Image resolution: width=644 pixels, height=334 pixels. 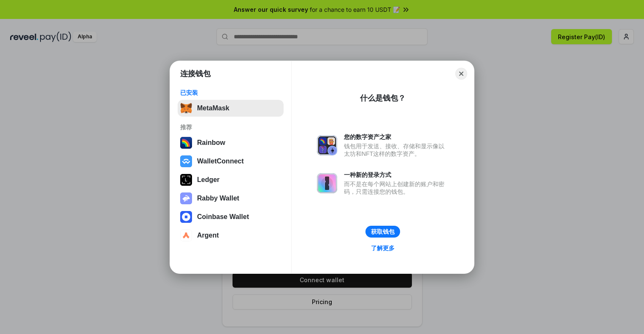 What do you see at coordinates (231, 161) in the screenshot?
I see `button: WalletConnect` at bounding box center [231, 161].